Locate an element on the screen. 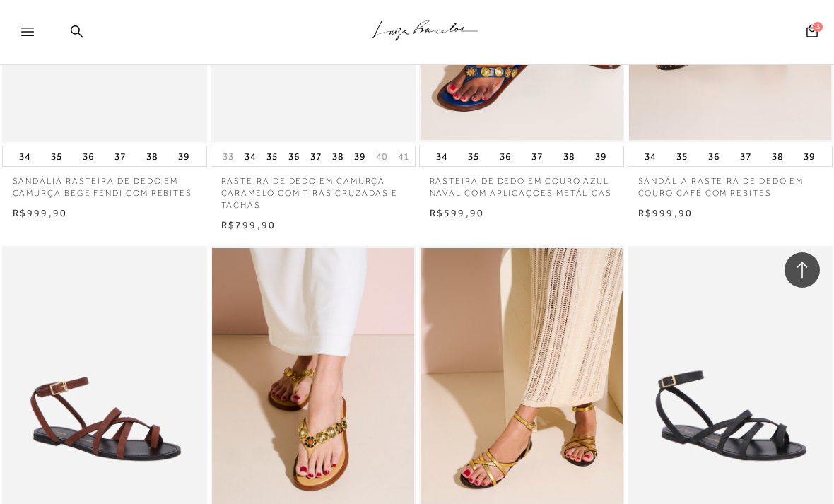 This screenshot has width=834, height=504. a: RASTEIRA DE DEDO EM CAMURÇA CARAMELO COM TIRAS CRUZADAS E TACHAS is located at coordinates (313, 189).